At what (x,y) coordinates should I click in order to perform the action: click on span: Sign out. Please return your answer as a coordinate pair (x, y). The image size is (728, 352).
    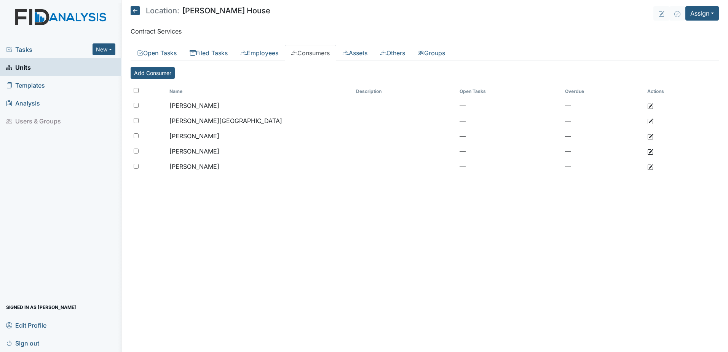
    Looking at the image, I should click on (22, 343).